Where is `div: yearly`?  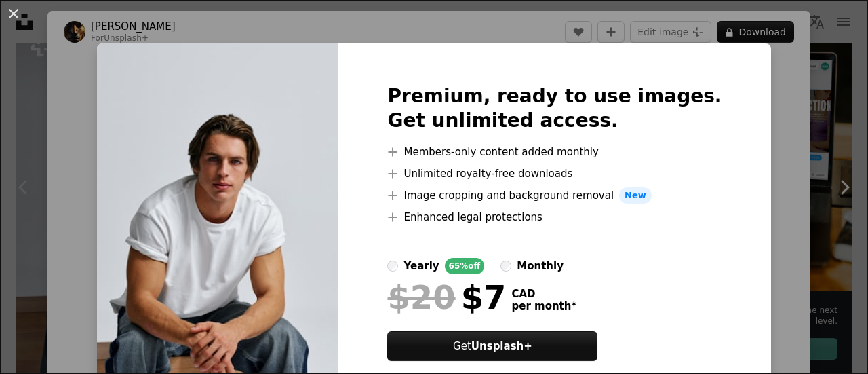
div: yearly is located at coordinates (421, 266).